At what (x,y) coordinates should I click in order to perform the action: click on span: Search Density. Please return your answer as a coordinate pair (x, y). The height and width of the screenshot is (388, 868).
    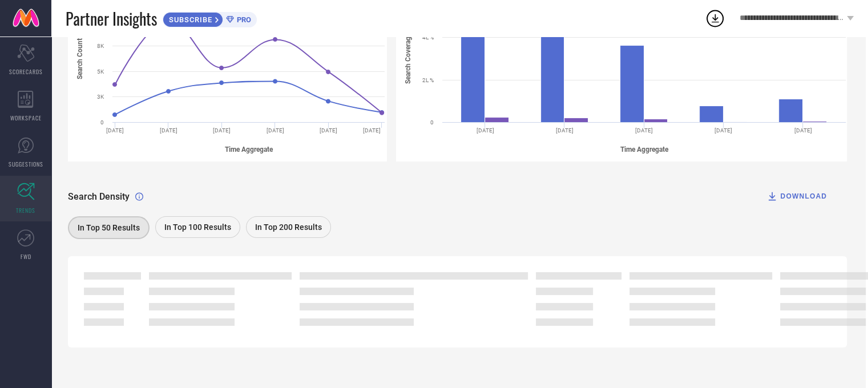
    Looking at the image, I should click on (99, 196).